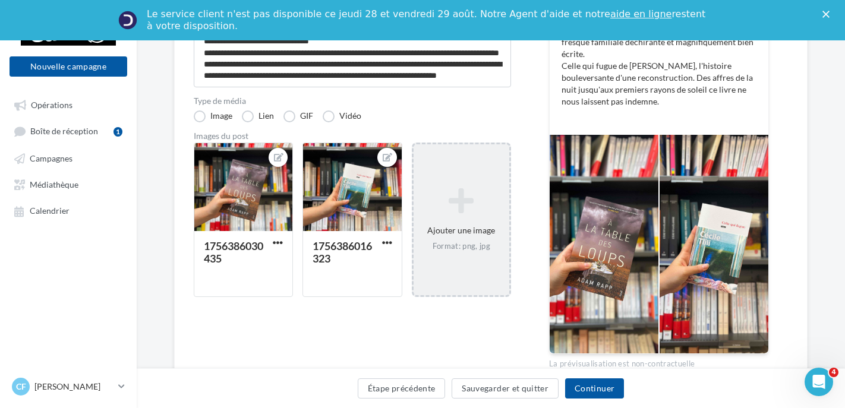 Image resolution: width=845 pixels, height=408 pixels. I want to click on p: Venez découvrir les pépites de la rentrée littéraire ! Notamment ces deux coups de coeur : A tabl..., so click(659, 60).